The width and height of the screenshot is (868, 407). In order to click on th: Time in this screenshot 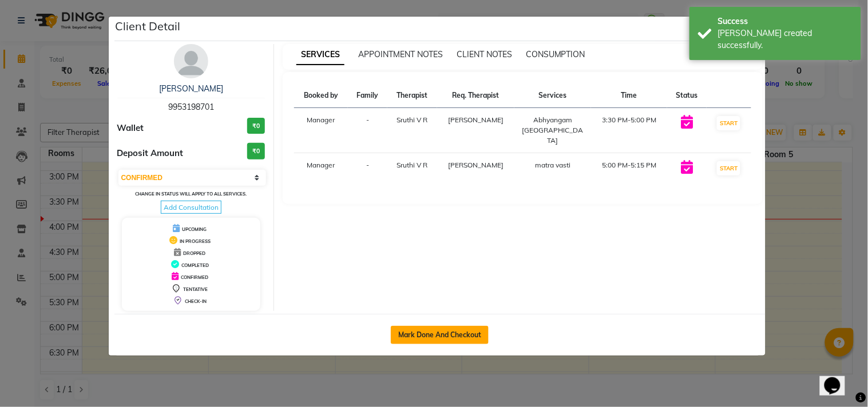, I will do `click(629, 95)`.